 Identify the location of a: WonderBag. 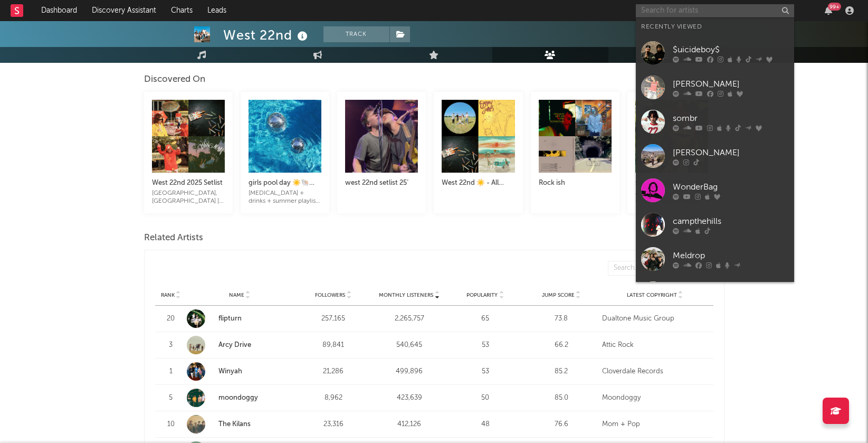
(715, 190).